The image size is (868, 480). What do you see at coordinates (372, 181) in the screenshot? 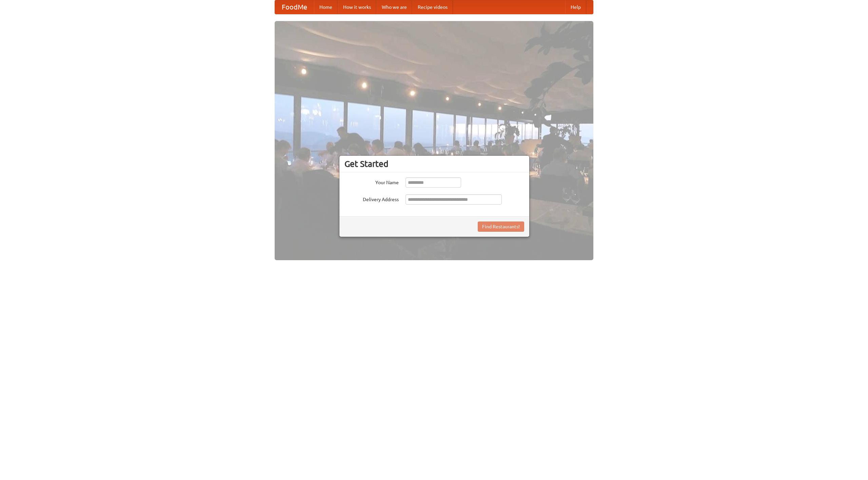
I see `label: Your Name` at bounding box center [372, 181].